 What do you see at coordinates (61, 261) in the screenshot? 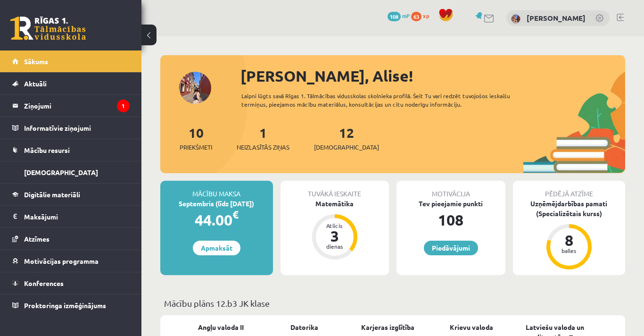
I see `span: Motivācijas programma` at bounding box center [61, 261].